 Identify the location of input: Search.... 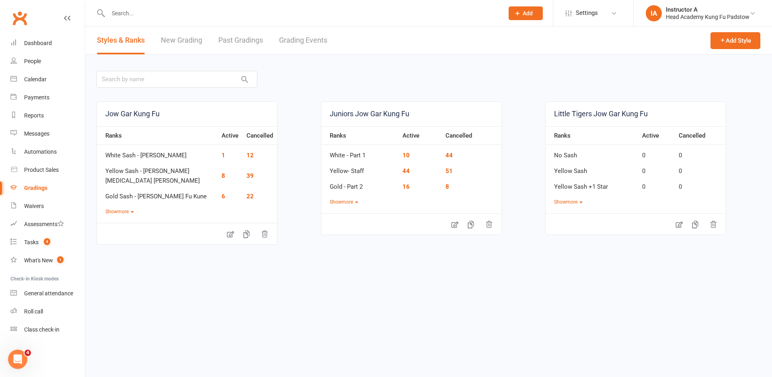
(302, 13).